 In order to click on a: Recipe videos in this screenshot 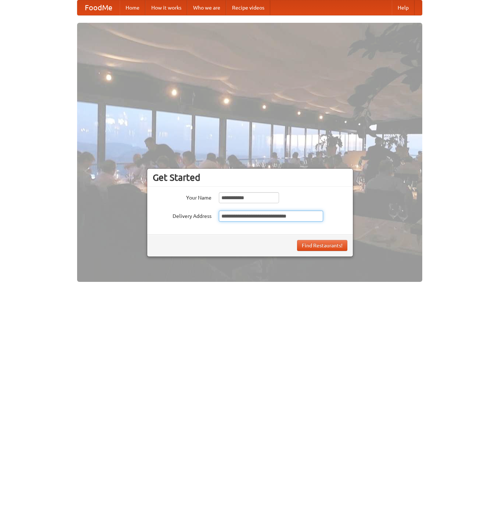, I will do `click(248, 8)`.